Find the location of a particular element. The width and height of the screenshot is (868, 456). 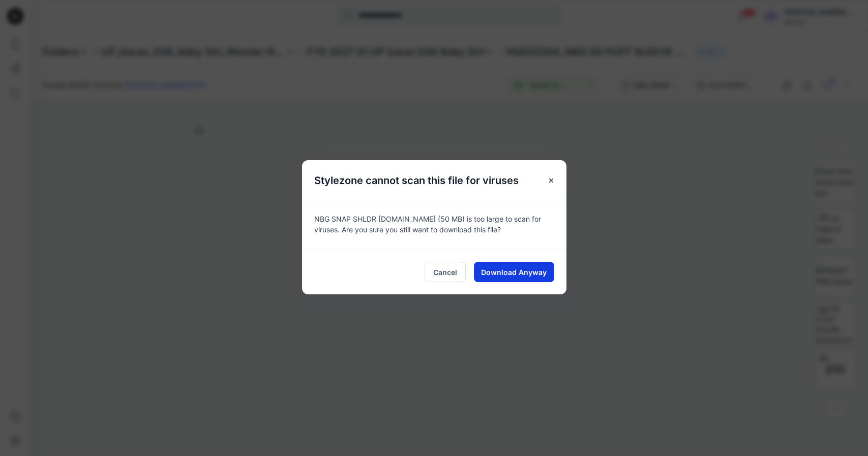

button: Download Anyway is located at coordinates (514, 272).